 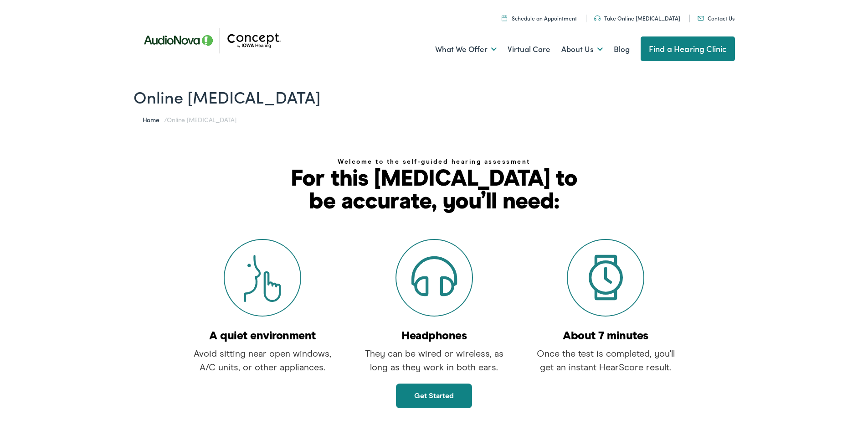 What do you see at coordinates (466, 49) in the screenshot?
I see `a: What We Offer` at bounding box center [466, 49].